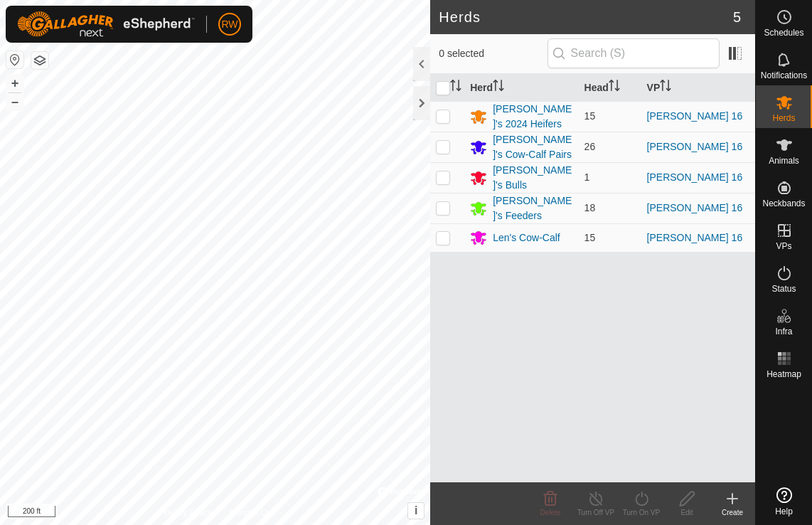 The width and height of the screenshot is (812, 525). I want to click on span: Help, so click(784, 511).